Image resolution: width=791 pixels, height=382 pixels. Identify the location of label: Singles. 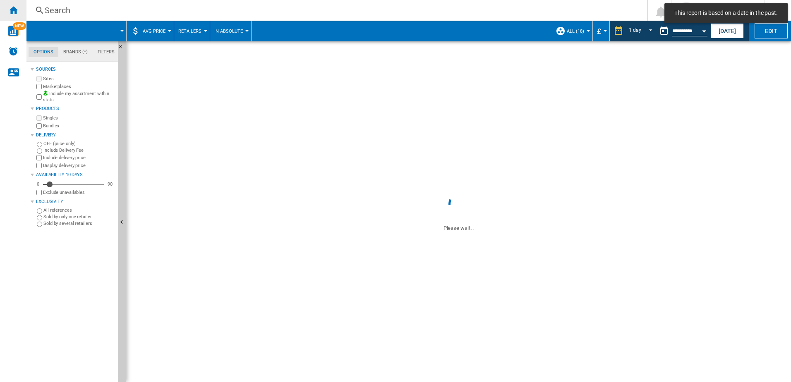
(79, 118).